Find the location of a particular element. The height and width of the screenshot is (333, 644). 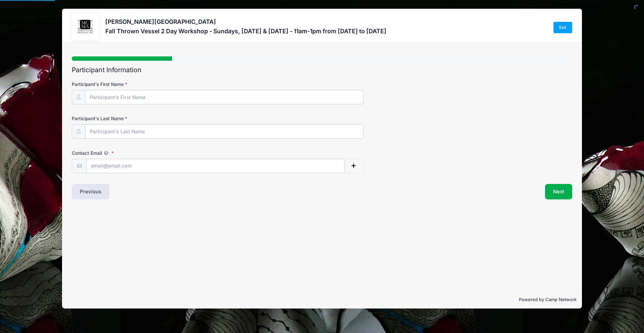

button: Previous is located at coordinates (91, 191).